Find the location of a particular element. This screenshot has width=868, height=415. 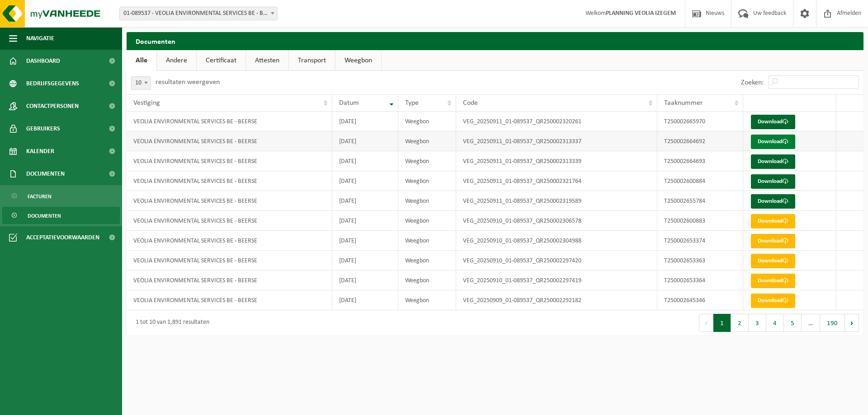

span: Dashboard is located at coordinates (43, 61).